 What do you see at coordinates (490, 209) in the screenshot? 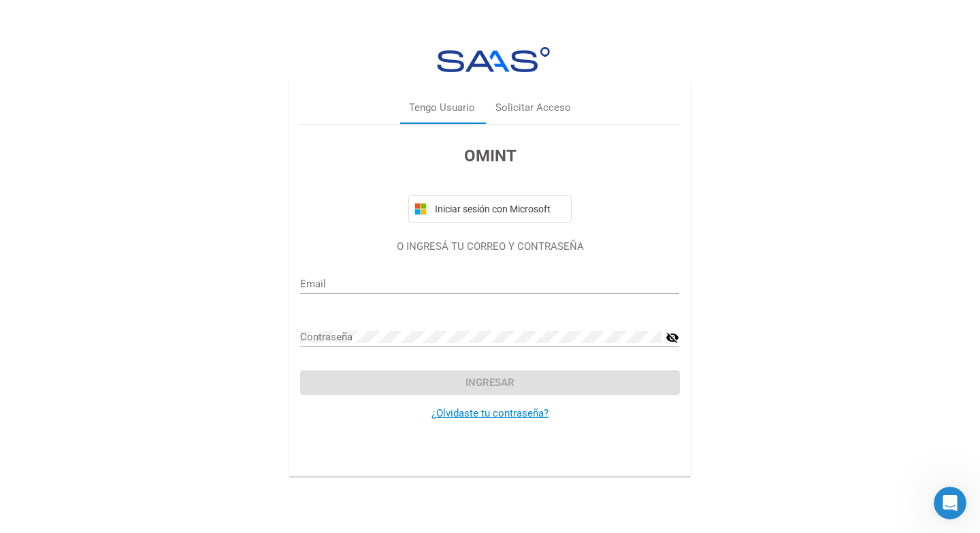
I see `button: Iniciar sesión con Microsoft` at bounding box center [490, 209].